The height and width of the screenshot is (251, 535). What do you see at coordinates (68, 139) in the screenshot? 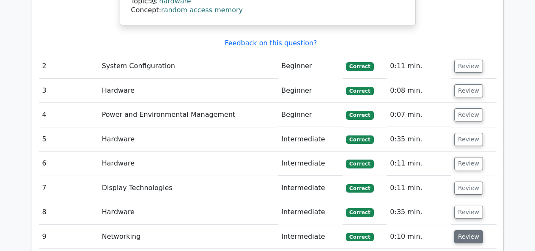
I see `td: 5` at bounding box center [68, 139].